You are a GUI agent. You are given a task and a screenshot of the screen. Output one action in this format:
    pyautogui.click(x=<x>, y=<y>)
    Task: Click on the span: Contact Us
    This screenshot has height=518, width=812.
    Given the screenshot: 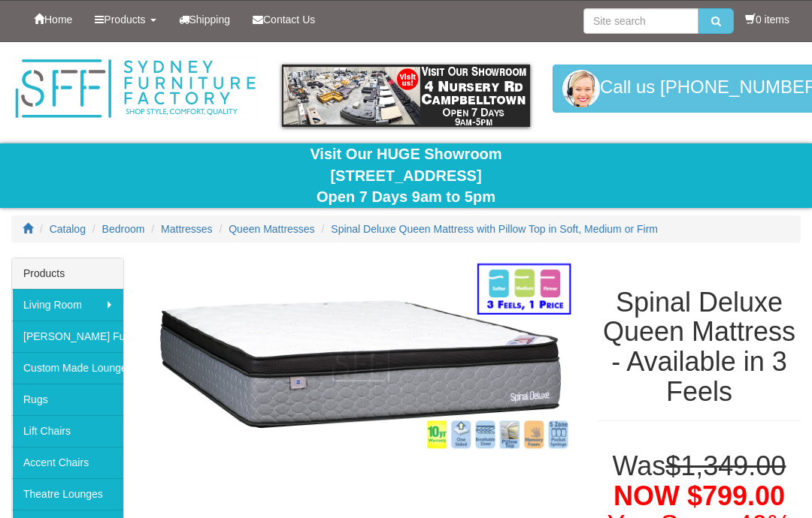 What is the action you would take?
    pyautogui.click(x=289, y=20)
    